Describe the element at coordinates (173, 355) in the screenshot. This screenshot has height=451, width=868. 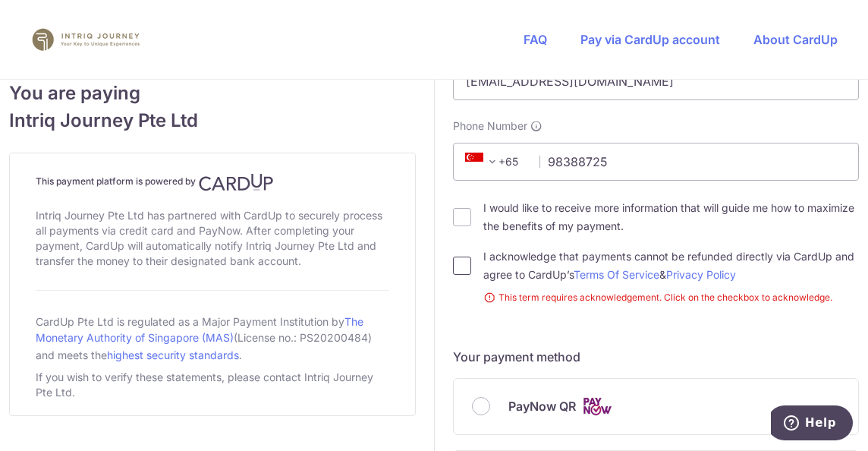
I see `a: highest security standards` at that location.